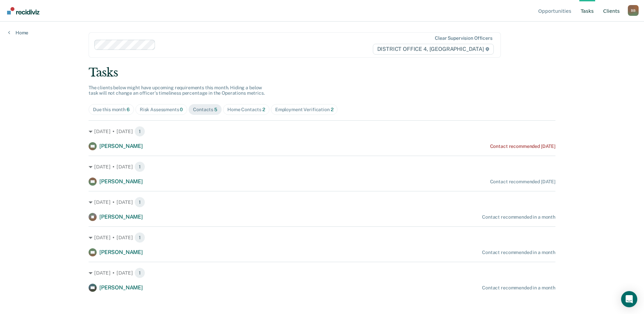  What do you see at coordinates (181, 109) in the screenshot?
I see `span: 0` at bounding box center [181, 109].